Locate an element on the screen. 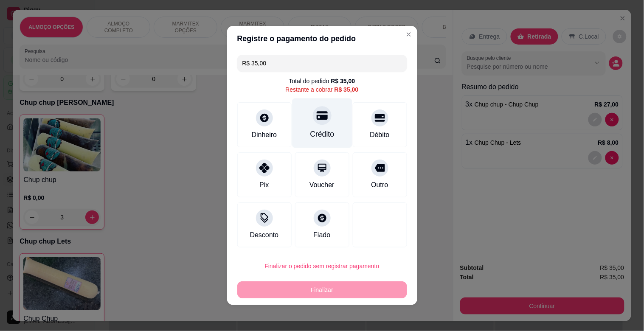  div: Restante a cobrar is located at coordinates (322, 90).